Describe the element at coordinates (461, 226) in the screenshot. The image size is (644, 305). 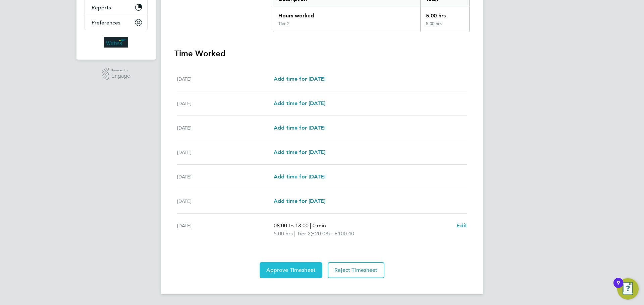
I see `span: Edit` at that location.